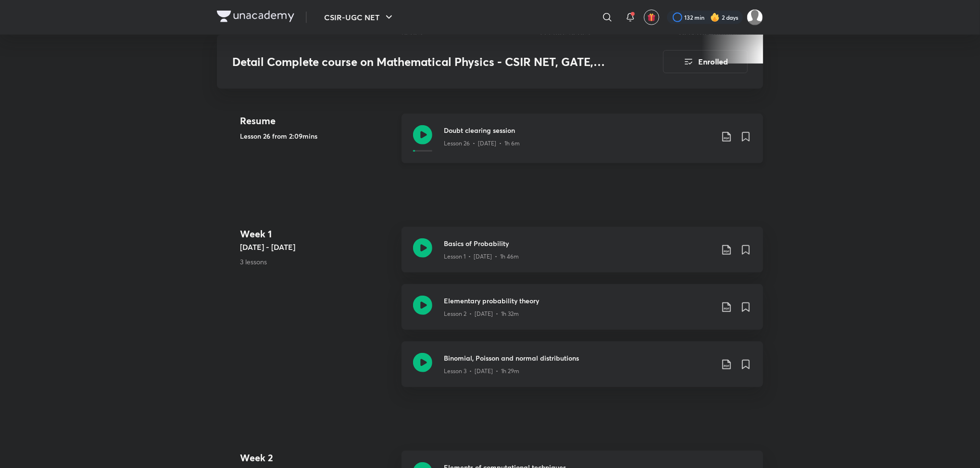 This screenshot has width=980, height=468. What do you see at coordinates (317, 121) in the screenshot?
I see `h4: Resume` at bounding box center [317, 121].